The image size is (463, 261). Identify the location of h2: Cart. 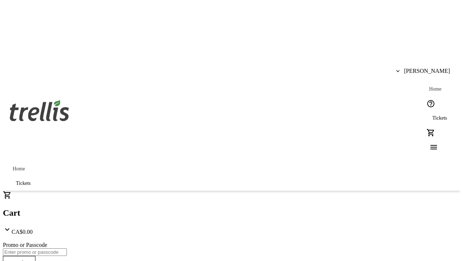
(232, 213).